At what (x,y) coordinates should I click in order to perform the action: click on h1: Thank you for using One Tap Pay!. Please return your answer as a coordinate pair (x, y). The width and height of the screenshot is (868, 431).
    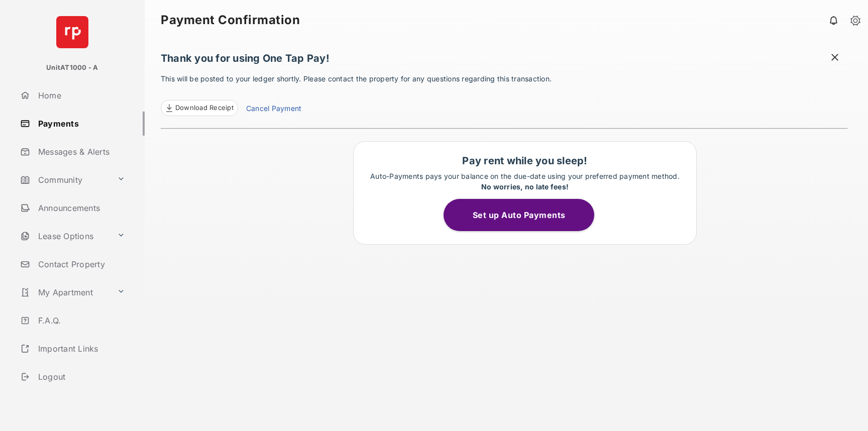
    Looking at the image, I should click on (504, 61).